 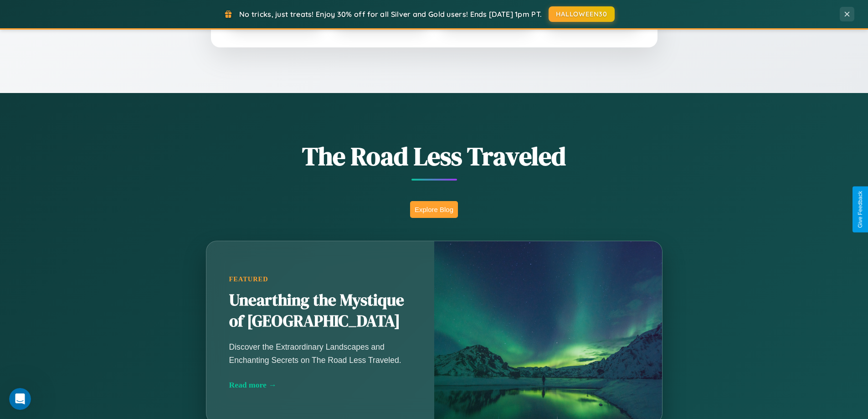 I want to click on p: Discover the Extraordinary Landscapes and Enchanting Secrets on The Road Less Traveled., so click(x=320, y=353).